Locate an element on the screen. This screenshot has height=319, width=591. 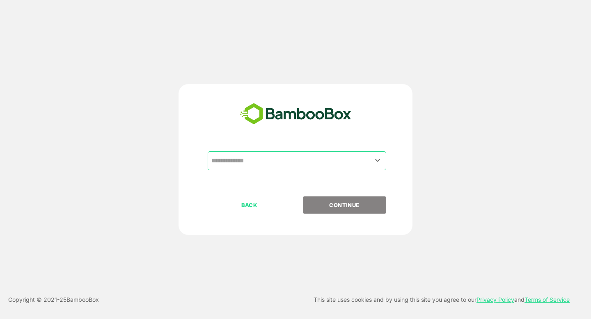
p: CONTINUE is located at coordinates (344, 205).